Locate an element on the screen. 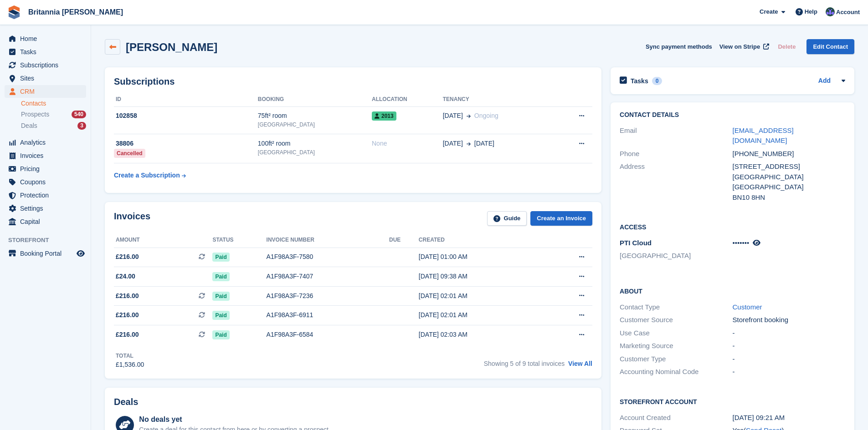 This screenshot has height=430, width=868. h2: Deals is located at coordinates (126, 402).